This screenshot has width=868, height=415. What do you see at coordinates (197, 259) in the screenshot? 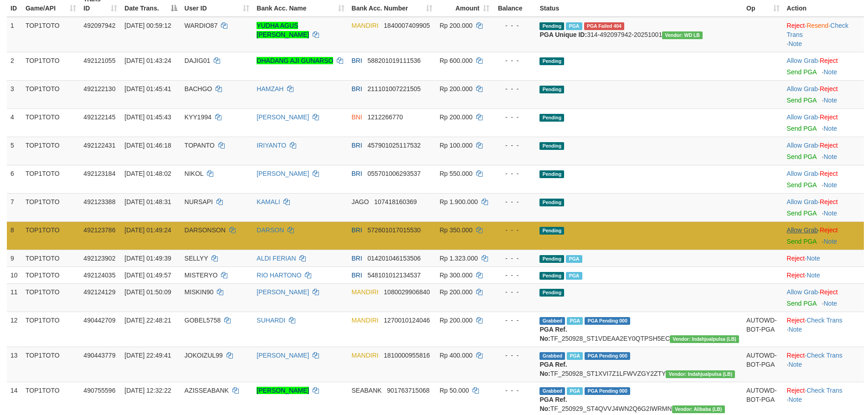
I see `span: SELLYY` at bounding box center [197, 259].